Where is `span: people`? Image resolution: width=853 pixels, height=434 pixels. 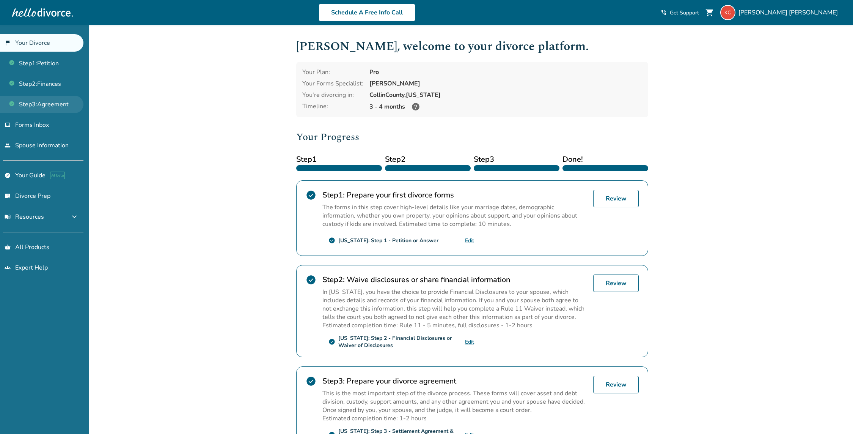
span: people is located at coordinates (8, 145).